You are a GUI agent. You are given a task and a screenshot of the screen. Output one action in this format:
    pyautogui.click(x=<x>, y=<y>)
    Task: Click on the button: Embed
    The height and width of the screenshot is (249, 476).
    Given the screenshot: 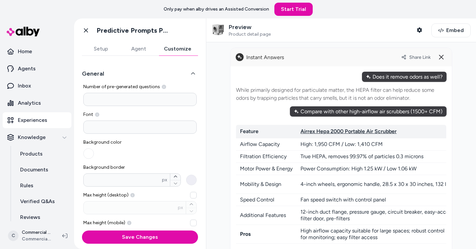 What is the action you would take?
    pyautogui.click(x=450, y=30)
    